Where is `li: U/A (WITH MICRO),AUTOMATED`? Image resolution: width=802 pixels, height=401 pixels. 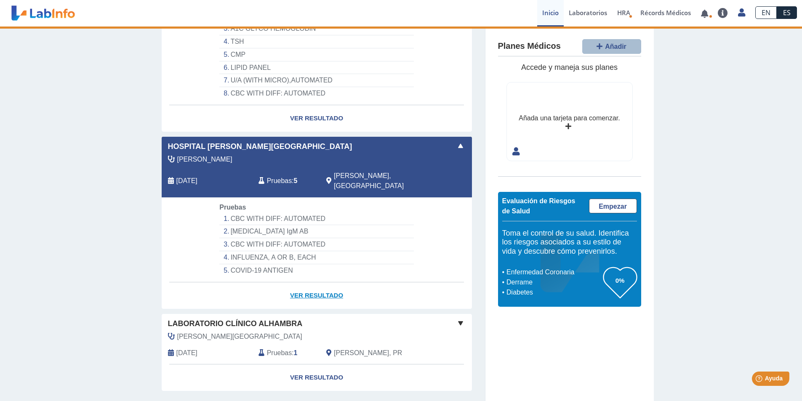 li: U/A (WITH MICRO),AUTOMATED is located at coordinates (316, 80).